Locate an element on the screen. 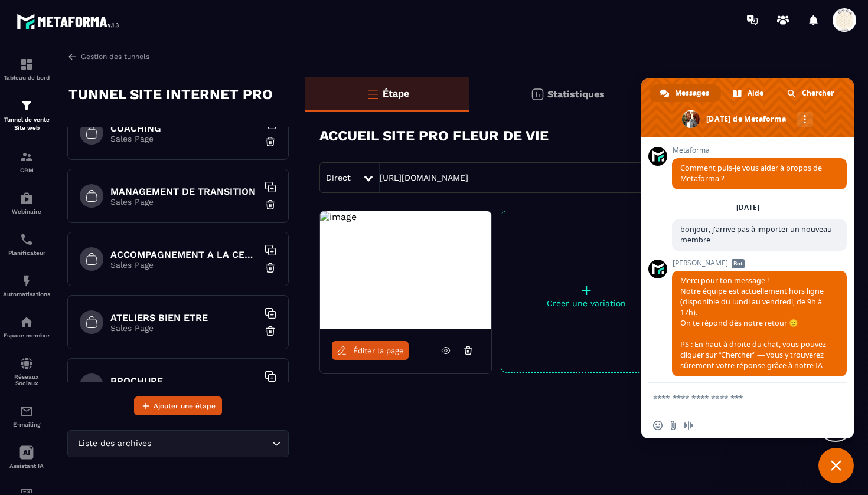 The height and width of the screenshot is (495, 868). a: formationformationTunnel de vente Site web is located at coordinates (26, 115).